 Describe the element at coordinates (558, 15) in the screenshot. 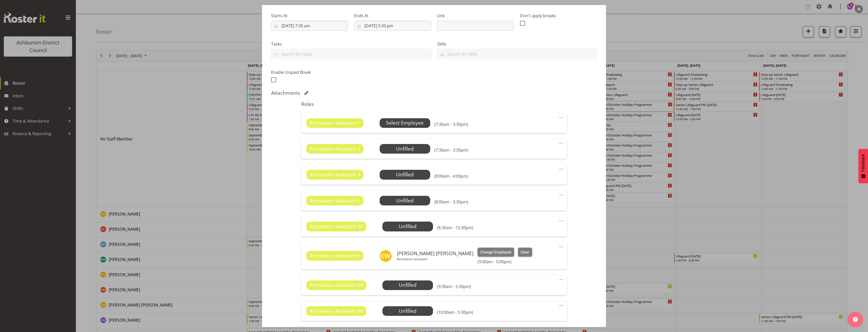

I see `label: Don't apply breaks` at that location.